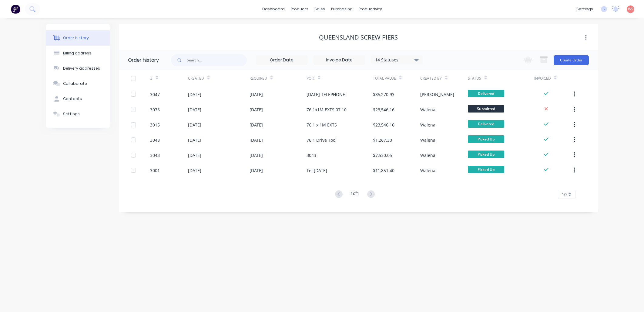  Describe the element at coordinates (322, 140) in the screenshot. I see `div: 76.1 Drive Tool` at that location.